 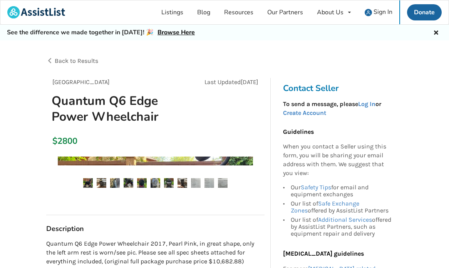 What do you see at coordinates (338, 159) in the screenshot?
I see `p: When you contact a Seller using this form, you will be sharing your email address with them. We s...` at bounding box center [338, 159].